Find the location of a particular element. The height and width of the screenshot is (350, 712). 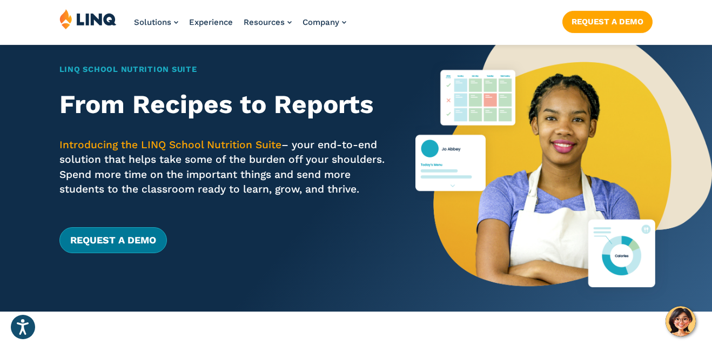

h1: LINQ School Nutrition Suite is located at coordinates (223, 70).